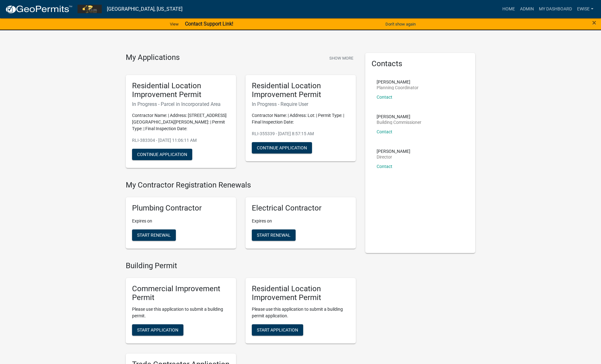 Image resolution: width=601 pixels, height=364 pixels. What do you see at coordinates (300, 208) in the screenshot?
I see `h5: Electrical Contractor` at bounding box center [300, 208].